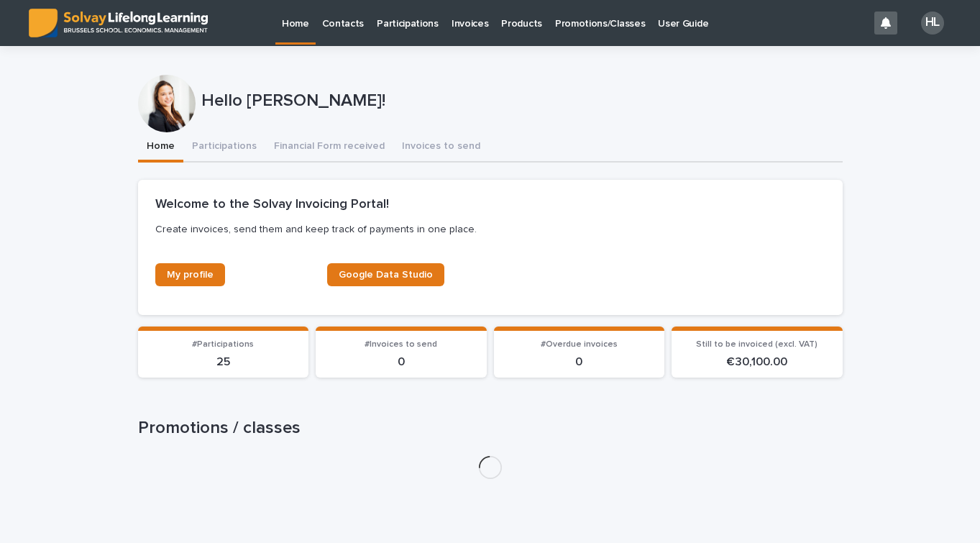  What do you see at coordinates (386, 275) in the screenshot?
I see `a: Google Data Studio` at bounding box center [386, 275].